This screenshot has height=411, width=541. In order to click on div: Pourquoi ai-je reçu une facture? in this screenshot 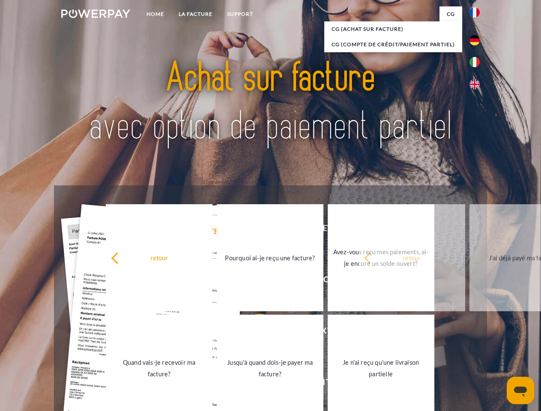, I will do `click(270, 257)`.